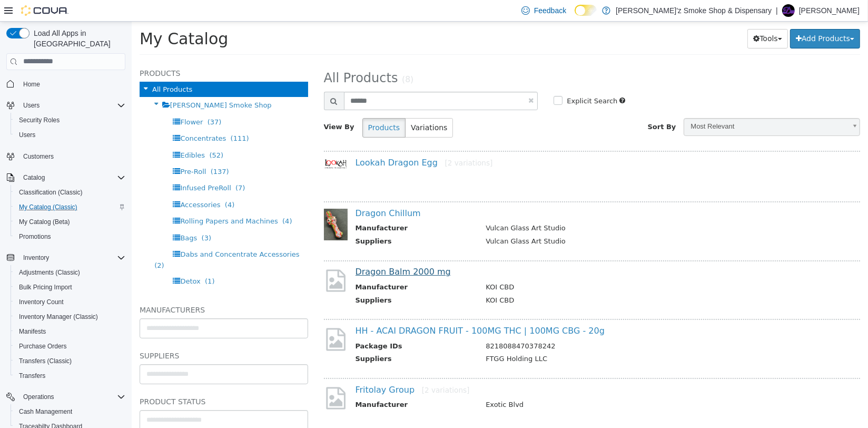 This screenshot has height=428, width=868. What do you see at coordinates (276, 58) in the screenshot?
I see `small: (8)` at bounding box center [276, 58].